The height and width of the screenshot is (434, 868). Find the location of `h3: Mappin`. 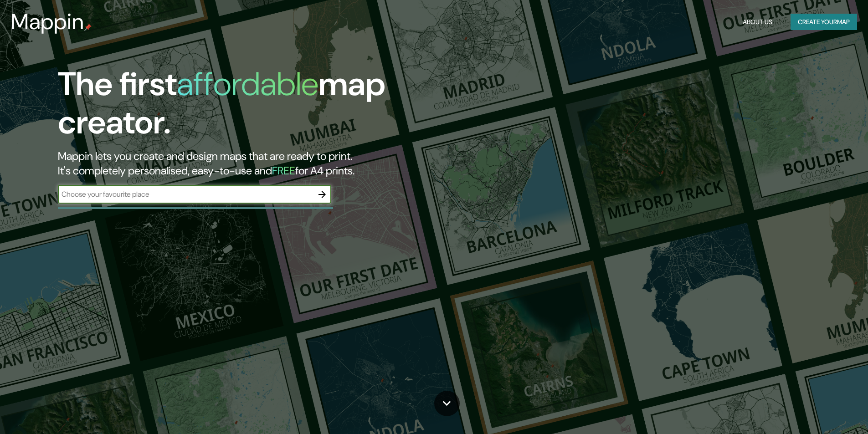

h3: Mappin is located at coordinates (47, 22).